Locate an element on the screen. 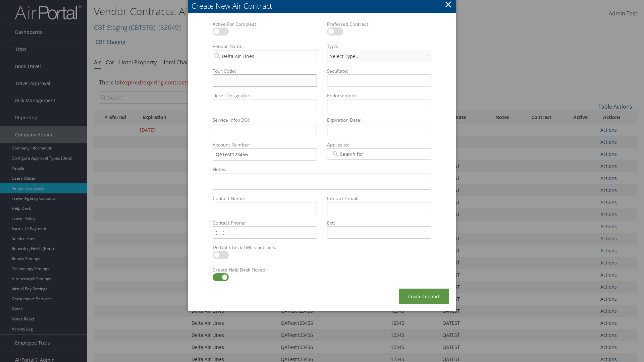 This screenshot has width=644, height=362. label: Service Info (OSI): is located at coordinates (264, 120).